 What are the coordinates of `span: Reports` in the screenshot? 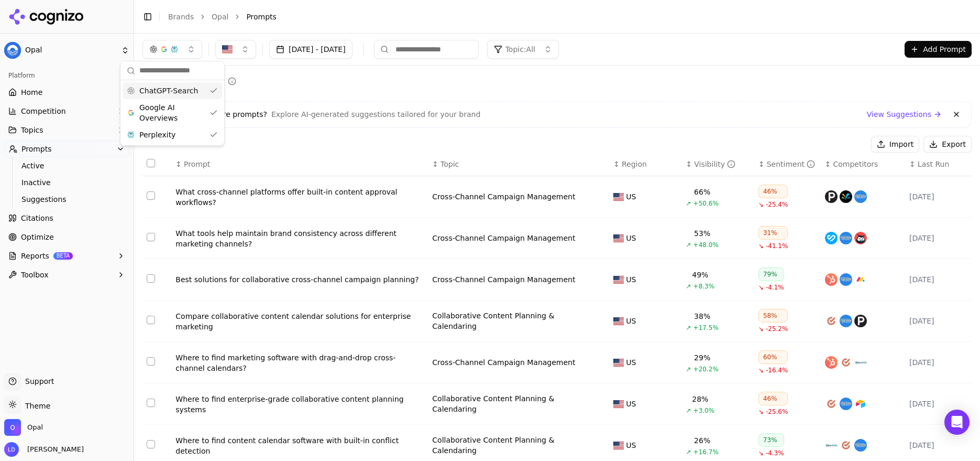 It's located at (35, 256).